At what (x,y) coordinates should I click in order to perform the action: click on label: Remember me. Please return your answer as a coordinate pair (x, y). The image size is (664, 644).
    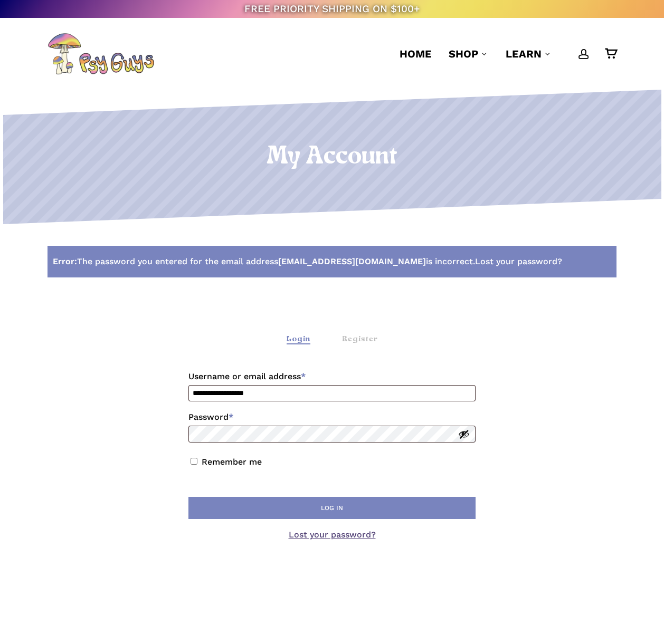
    Looking at the image, I should click on (232, 461).